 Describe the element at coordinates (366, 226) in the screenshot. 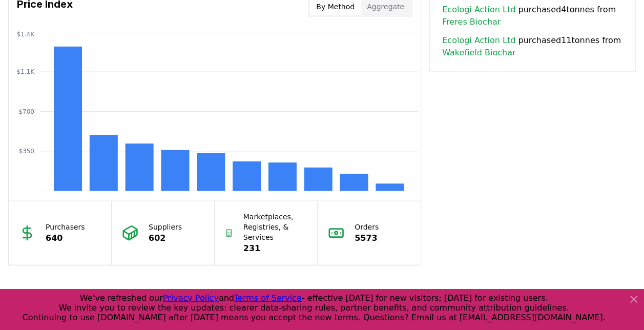

I see `p: Orders` at that location.